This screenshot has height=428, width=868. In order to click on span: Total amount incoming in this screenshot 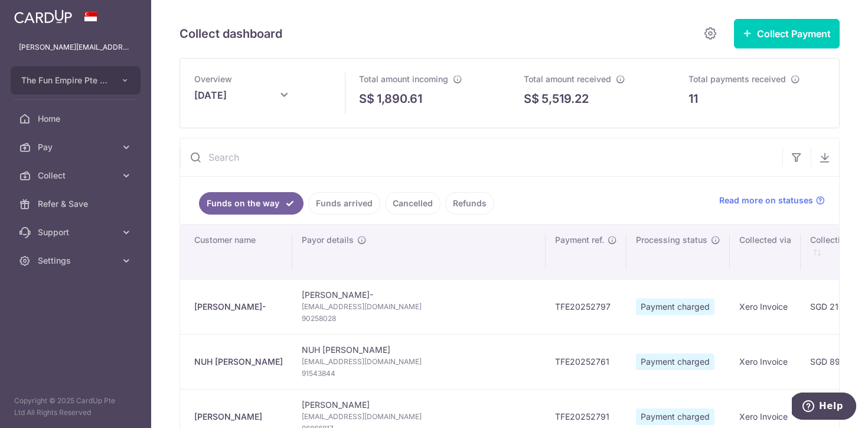, I will do `click(403, 79)`.